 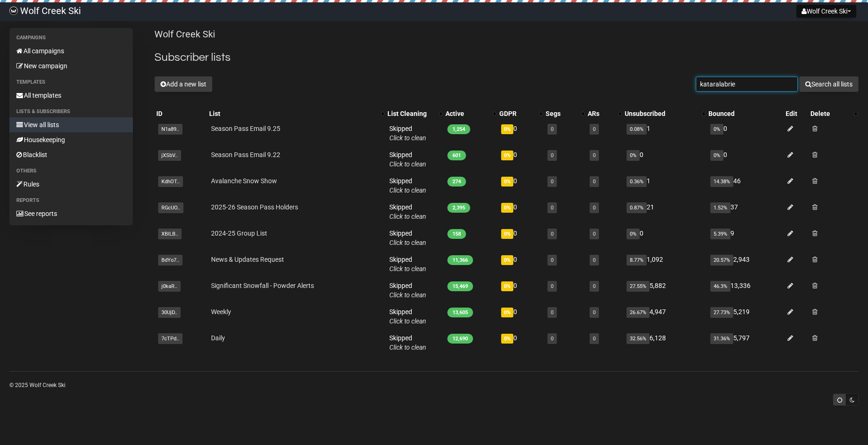 I want to click on th: Active: No sort applied, activate to apply an ascending sort, so click(x=471, y=114).